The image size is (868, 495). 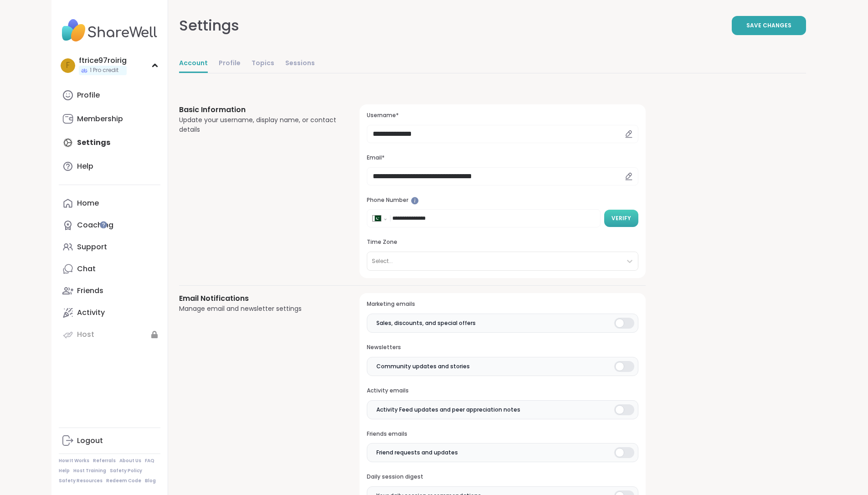 I want to click on div: Host, so click(x=86, y=335).